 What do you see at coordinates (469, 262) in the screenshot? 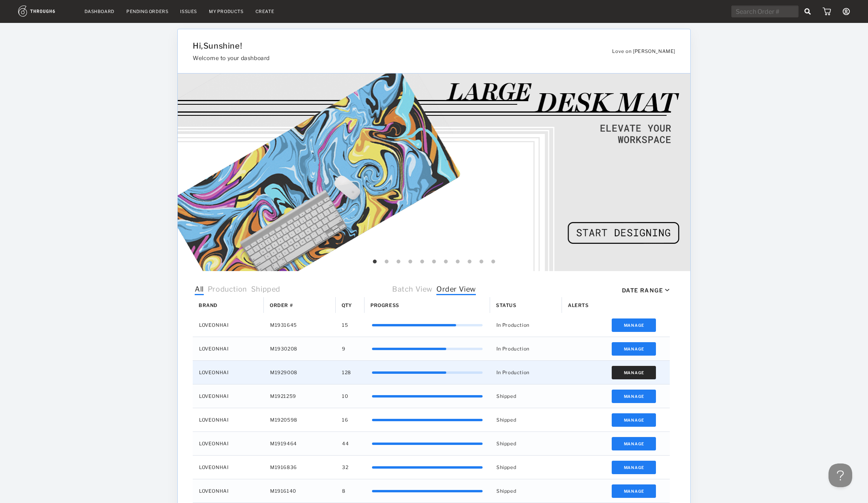
I see `button: 9` at bounding box center [469, 262].